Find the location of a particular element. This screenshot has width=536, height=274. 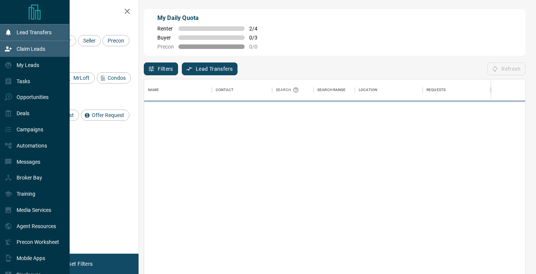

span: Condos is located at coordinates (117, 78).